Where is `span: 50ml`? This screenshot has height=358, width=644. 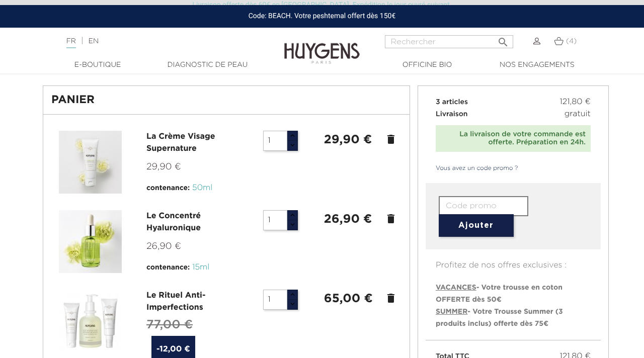 span: 50ml is located at coordinates (202, 188).